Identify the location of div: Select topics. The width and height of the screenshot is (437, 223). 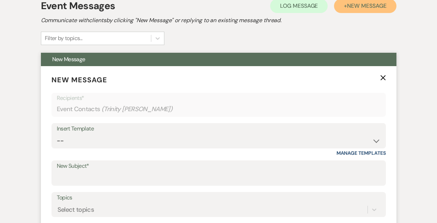
(76, 210).